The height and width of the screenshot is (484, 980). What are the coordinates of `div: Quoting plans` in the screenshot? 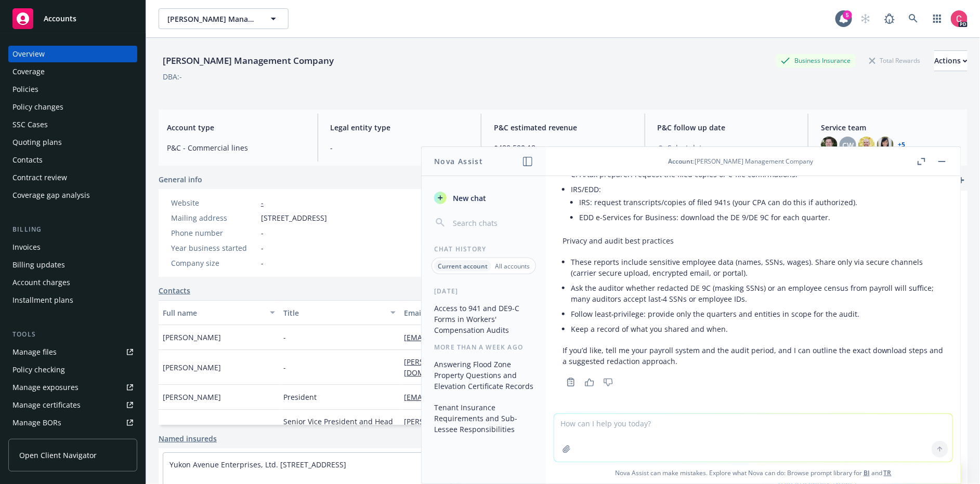 It's located at (37, 143).